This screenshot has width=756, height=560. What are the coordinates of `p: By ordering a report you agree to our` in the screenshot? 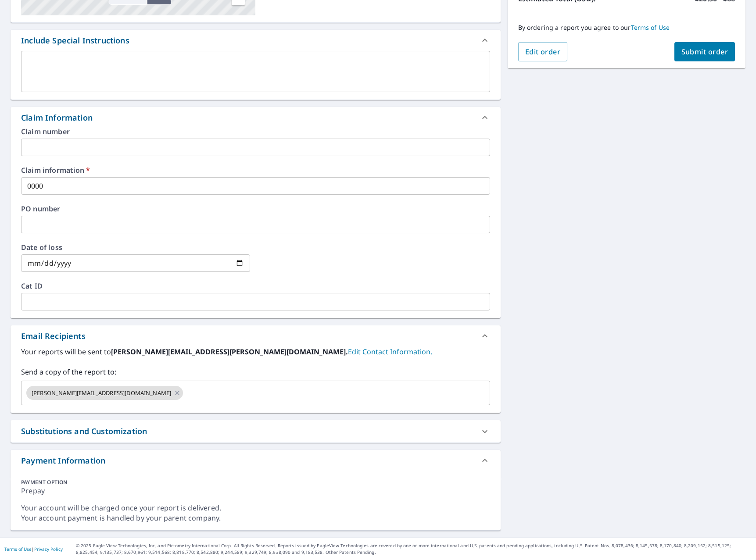 It's located at (627, 28).